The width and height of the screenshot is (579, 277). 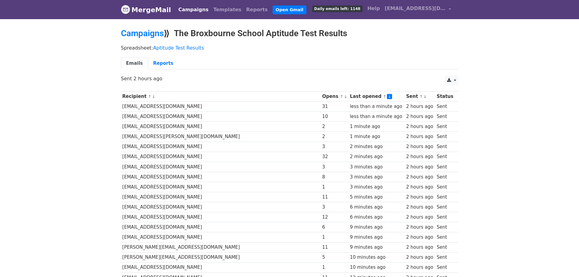 What do you see at coordinates (290, 78) in the screenshot?
I see `p: Sent 2 hours ago` at bounding box center [290, 78].